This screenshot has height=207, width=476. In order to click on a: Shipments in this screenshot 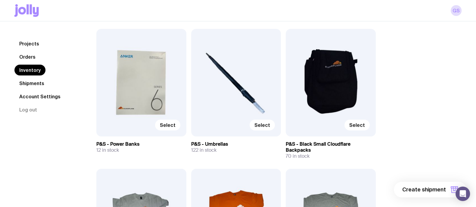, I will do `click(32, 83)`.